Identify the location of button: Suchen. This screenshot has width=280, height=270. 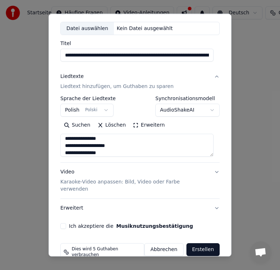
(77, 126).